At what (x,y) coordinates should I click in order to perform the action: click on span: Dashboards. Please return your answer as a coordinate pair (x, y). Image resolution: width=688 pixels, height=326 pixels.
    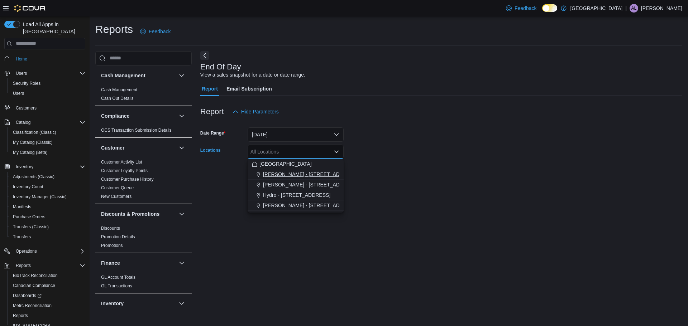
    Looking at the image, I should click on (48, 296).